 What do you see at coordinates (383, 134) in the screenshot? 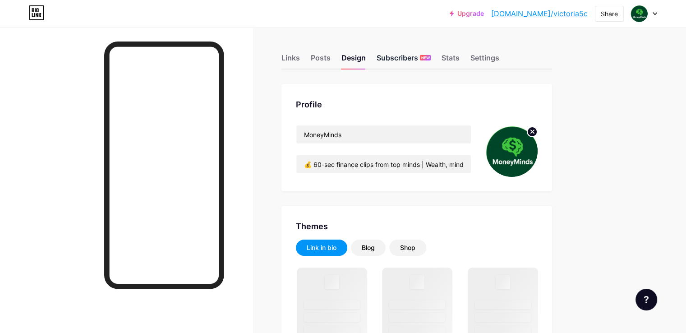
I see `input: Name` at bounding box center [383, 134].